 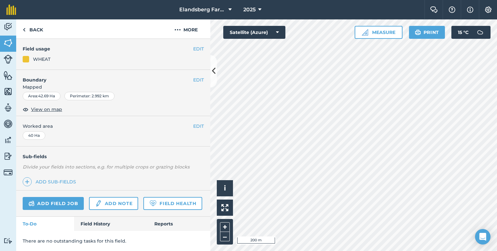 I want to click on button: Satellite (Azure), so click(x=254, y=32).